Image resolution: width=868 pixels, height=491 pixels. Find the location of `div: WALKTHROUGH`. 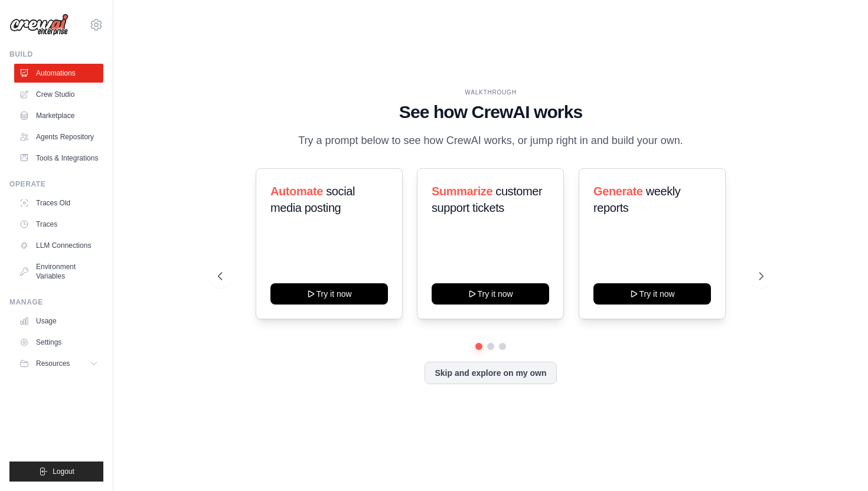

div: WALKTHROUGH is located at coordinates (490, 92).